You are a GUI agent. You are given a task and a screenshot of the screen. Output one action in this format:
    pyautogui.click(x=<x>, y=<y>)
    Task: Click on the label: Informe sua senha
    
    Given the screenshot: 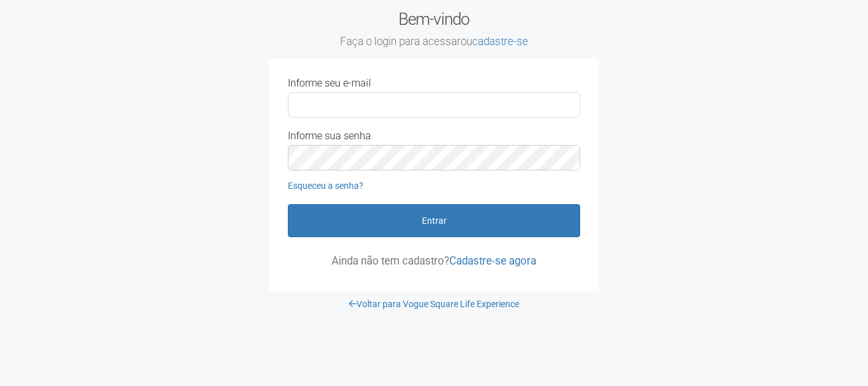 What is the action you would take?
    pyautogui.click(x=329, y=136)
    